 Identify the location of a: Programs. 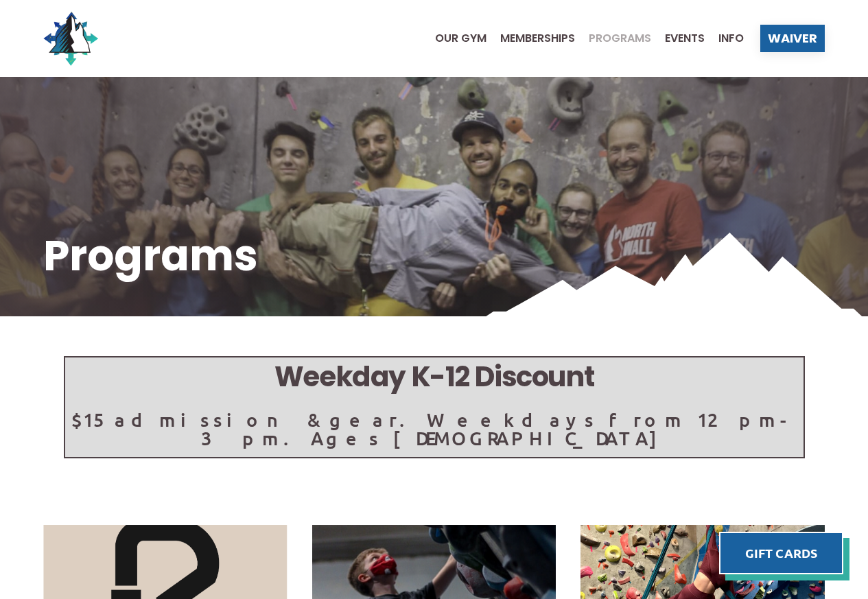
(613, 39).